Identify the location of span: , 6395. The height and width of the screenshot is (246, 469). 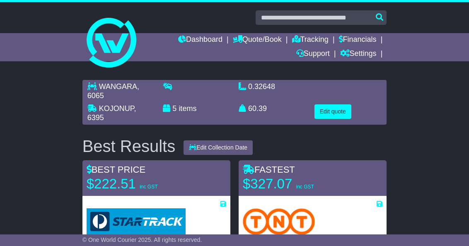
(112, 113).